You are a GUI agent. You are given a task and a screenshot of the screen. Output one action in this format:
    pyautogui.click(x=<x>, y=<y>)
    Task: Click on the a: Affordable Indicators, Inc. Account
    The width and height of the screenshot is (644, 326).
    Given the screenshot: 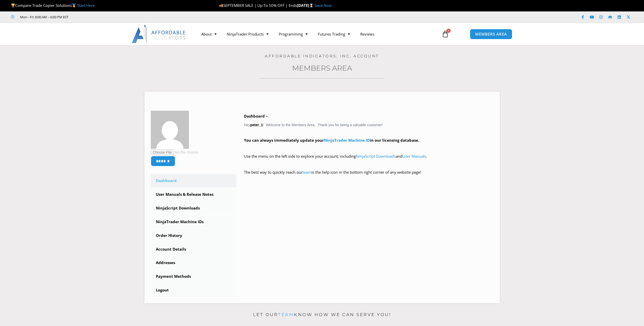 What is the action you would take?
    pyautogui.click(x=322, y=56)
    